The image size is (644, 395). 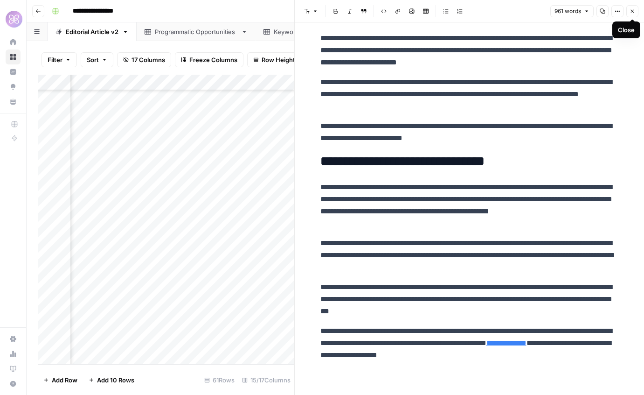 What do you see at coordinates (13, 383) in the screenshot?
I see `button: Help + Support` at bounding box center [13, 383].